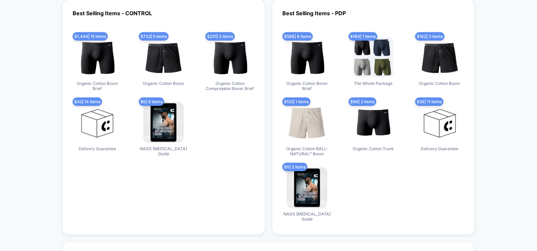 The image size is (537, 251). What do you see at coordinates (298, 36) in the screenshot?
I see `span: $ 588 | 8 items` at bounding box center [298, 36].